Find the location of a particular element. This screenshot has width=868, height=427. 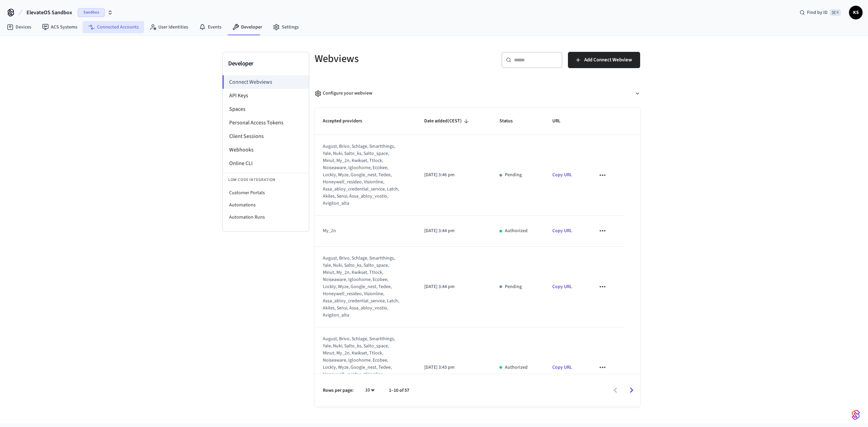

li: Webhooks is located at coordinates (265, 150).